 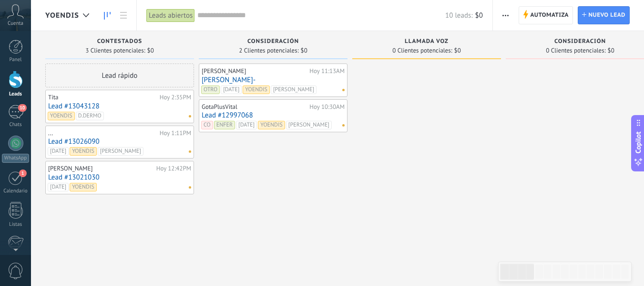 I want to click on span: Nuevo lead, so click(x=607, y=15).